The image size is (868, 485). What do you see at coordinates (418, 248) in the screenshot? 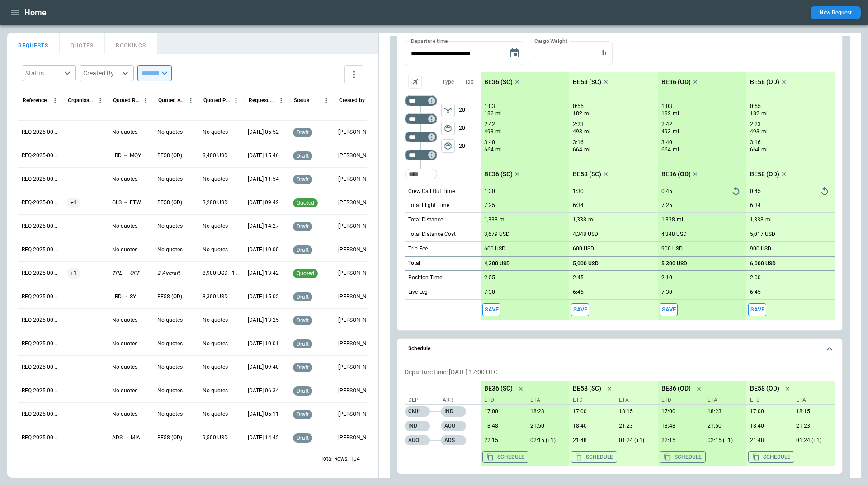
I see `p: Trip Fee` at bounding box center [418, 248].